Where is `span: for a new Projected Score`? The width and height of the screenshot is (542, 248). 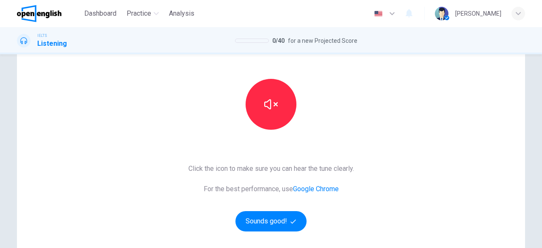
span: for a new Projected Score is located at coordinates (323, 41).